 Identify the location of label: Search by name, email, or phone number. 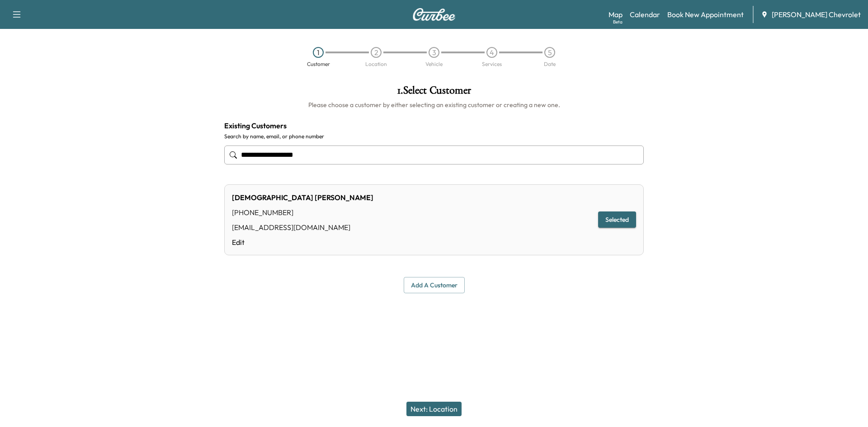
(434, 136).